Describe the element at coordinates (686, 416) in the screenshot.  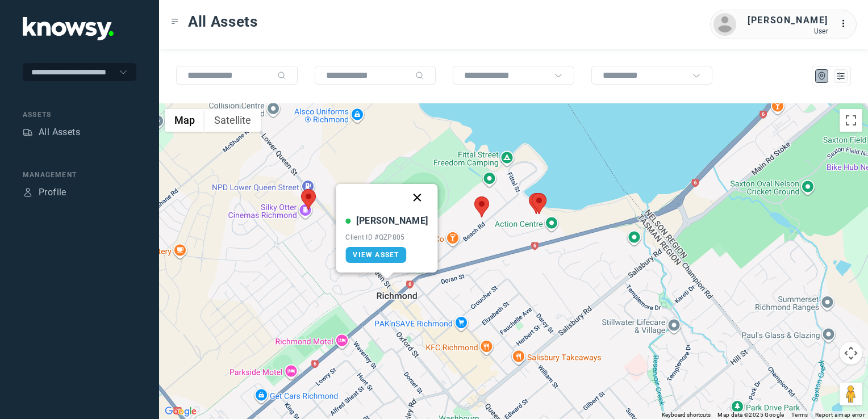
I see `button: Keyboard shortcuts` at that location.